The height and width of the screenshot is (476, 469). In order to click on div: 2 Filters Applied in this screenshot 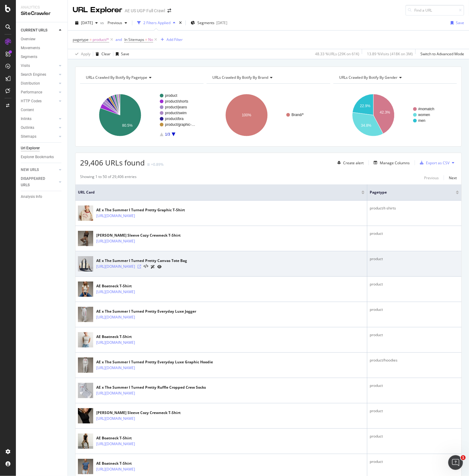, I will do `click(157, 23)`.